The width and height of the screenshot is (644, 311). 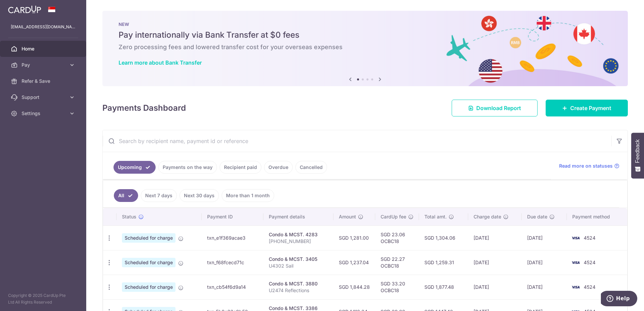 What do you see at coordinates (135, 167) in the screenshot?
I see `a: Upcoming` at bounding box center [135, 167].